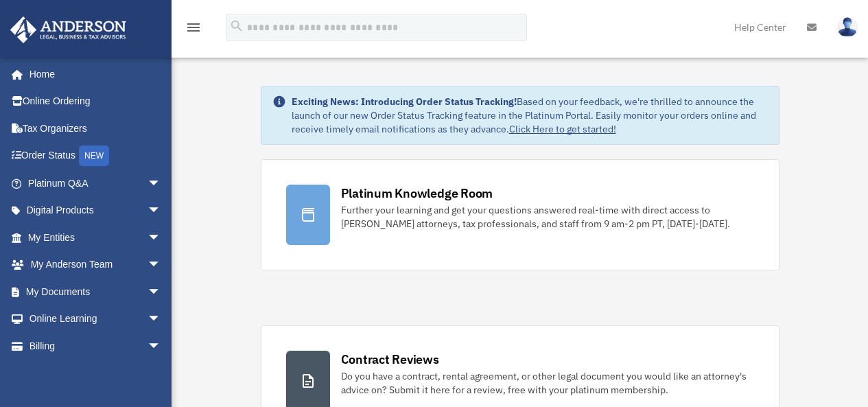 The width and height of the screenshot is (868, 407). I want to click on a: menu, so click(193, 29).